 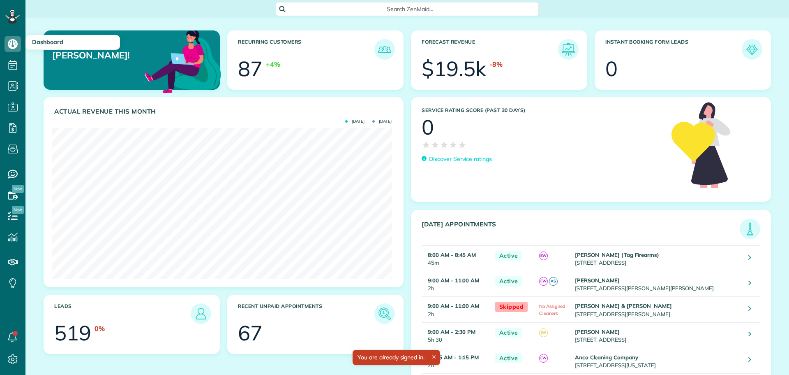 What do you see at coordinates (543, 110) in the screenshot?
I see `h3: Service Rating score (past 30 days)` at bounding box center [543, 110].